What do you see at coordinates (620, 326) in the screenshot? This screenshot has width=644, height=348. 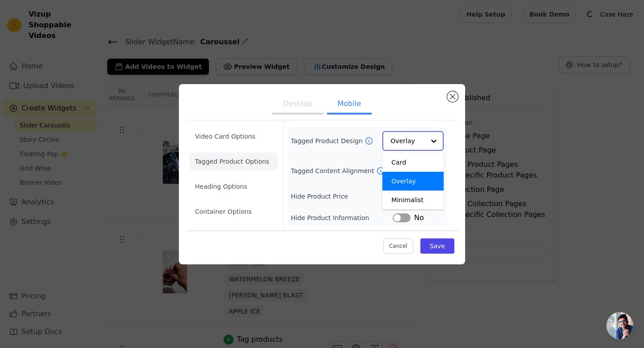 I see `a: Ouvrir le chat` at bounding box center [620, 326].